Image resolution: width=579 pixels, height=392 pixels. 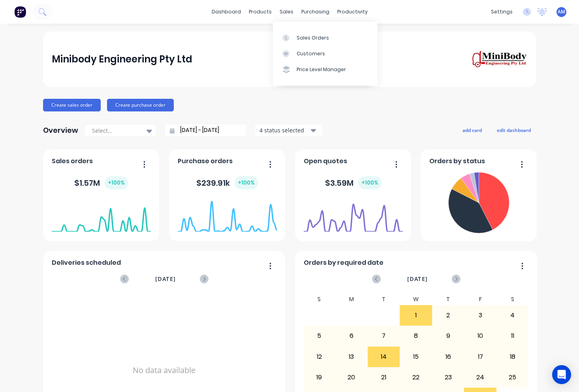 What do you see at coordinates (205, 161) in the screenshot?
I see `span: Purchase orders` at bounding box center [205, 161].